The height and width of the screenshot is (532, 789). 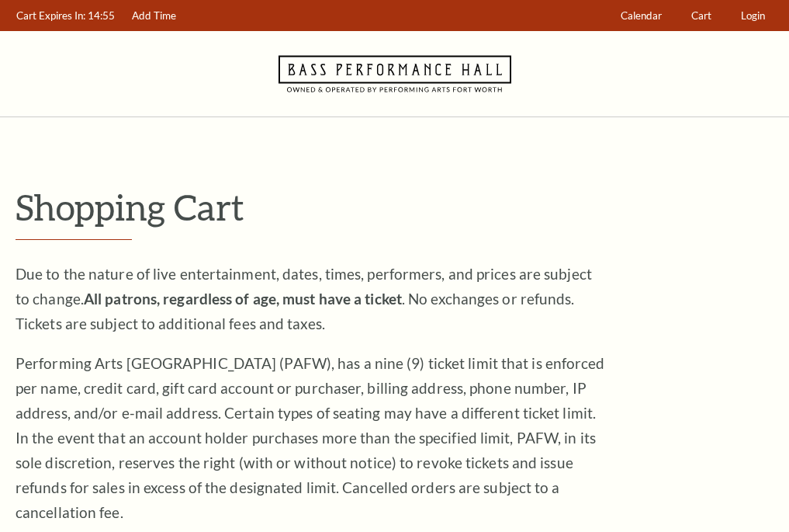 What do you see at coordinates (50, 15) in the screenshot?
I see `span: Cart Expires In:` at bounding box center [50, 15].